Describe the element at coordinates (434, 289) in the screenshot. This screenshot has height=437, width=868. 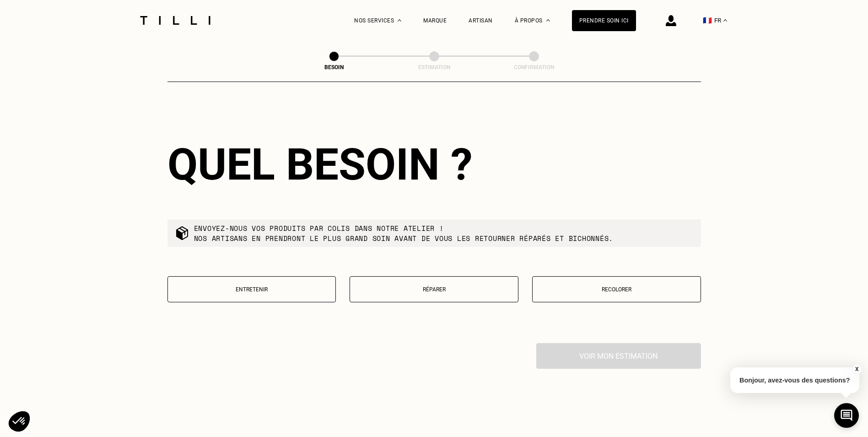
I see `p: Réparer` at that location.